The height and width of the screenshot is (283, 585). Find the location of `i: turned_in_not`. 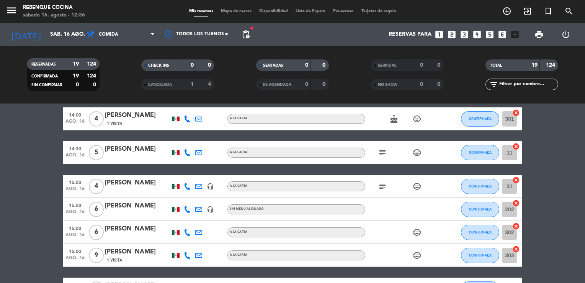

i: turned_in_not is located at coordinates (549, 11).